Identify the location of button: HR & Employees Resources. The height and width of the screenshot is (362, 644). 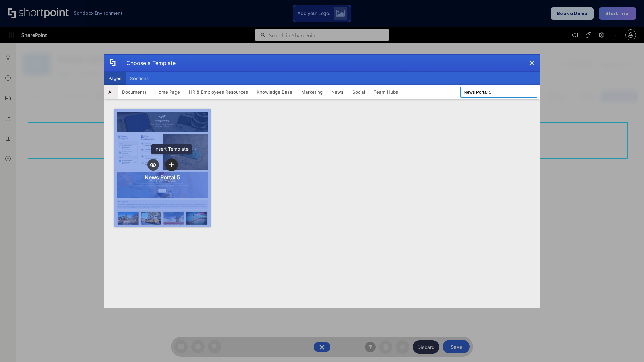
(218, 92).